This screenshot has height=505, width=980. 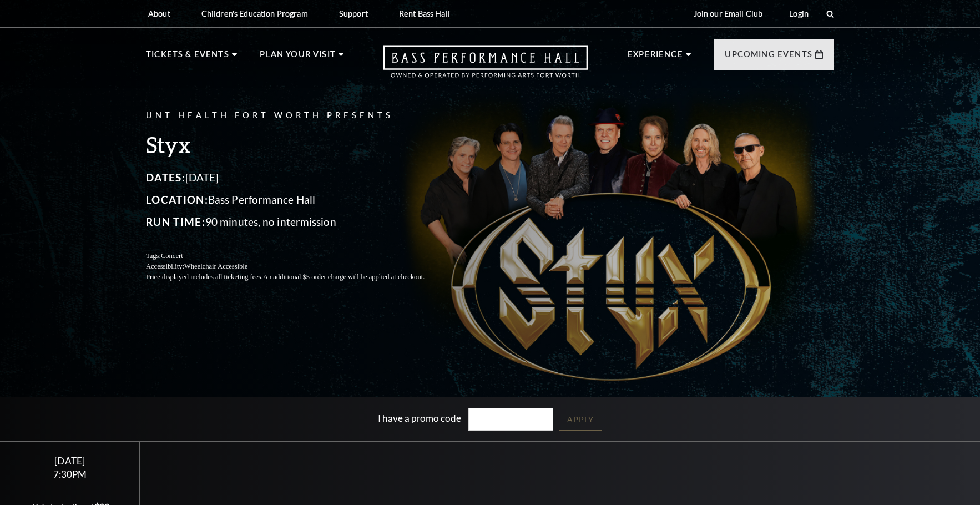 I want to click on p: Children's Education Program, so click(x=254, y=14).